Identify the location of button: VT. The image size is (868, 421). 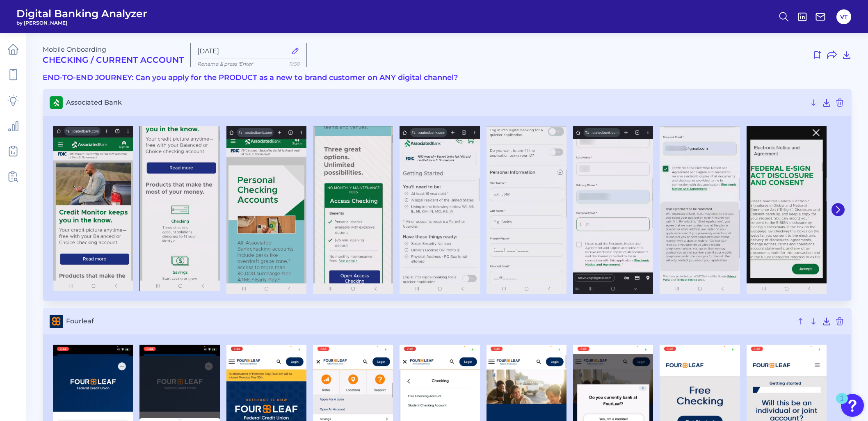
(844, 17).